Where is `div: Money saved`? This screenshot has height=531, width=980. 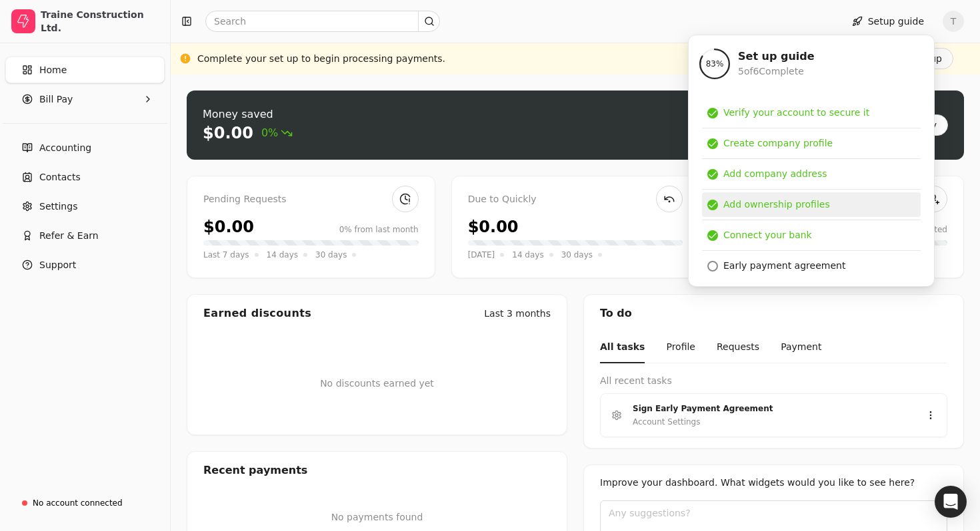 div: Money saved is located at coordinates (248, 115).